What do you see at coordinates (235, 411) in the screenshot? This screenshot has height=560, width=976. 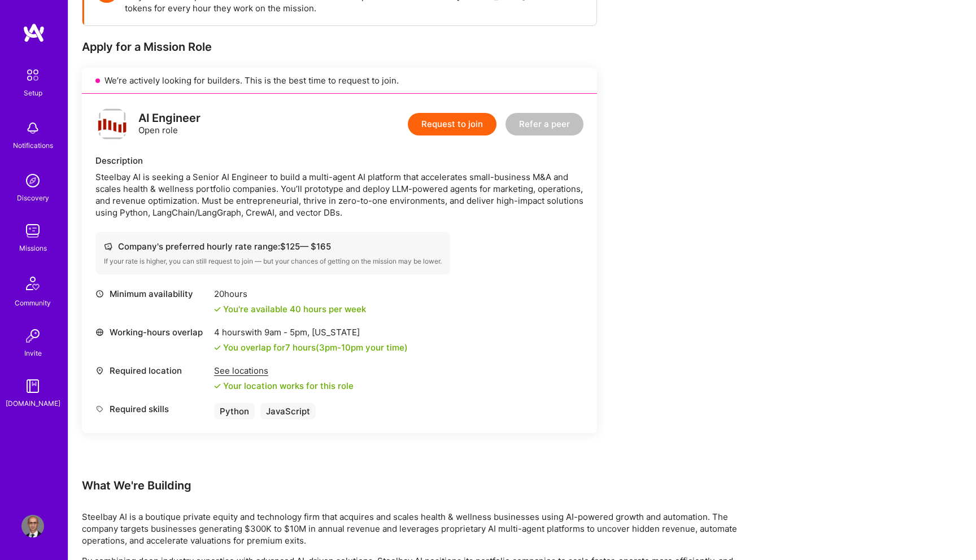 I see `div: Python` at bounding box center [235, 411].